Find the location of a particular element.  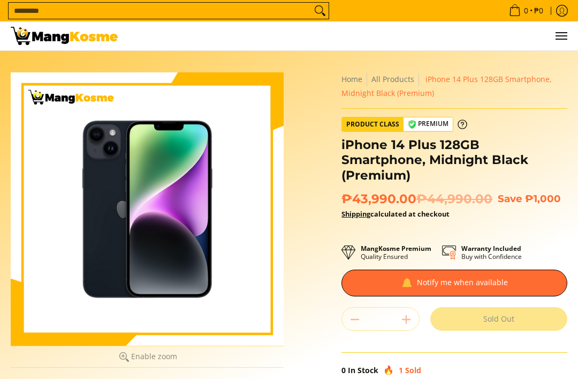

a: Home is located at coordinates (352, 79).